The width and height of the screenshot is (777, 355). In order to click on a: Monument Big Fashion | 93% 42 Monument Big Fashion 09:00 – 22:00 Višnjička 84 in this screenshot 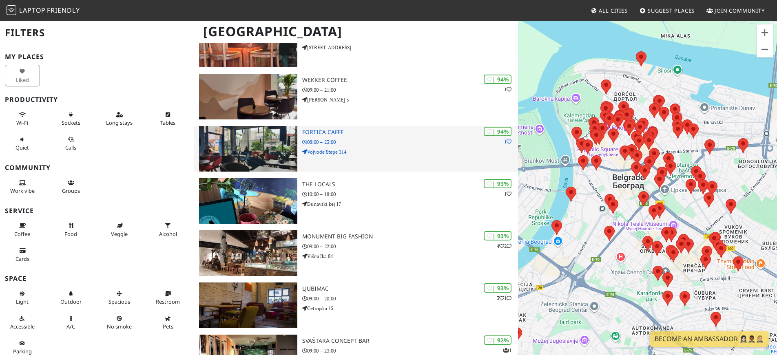, I will do `click(356, 253)`.